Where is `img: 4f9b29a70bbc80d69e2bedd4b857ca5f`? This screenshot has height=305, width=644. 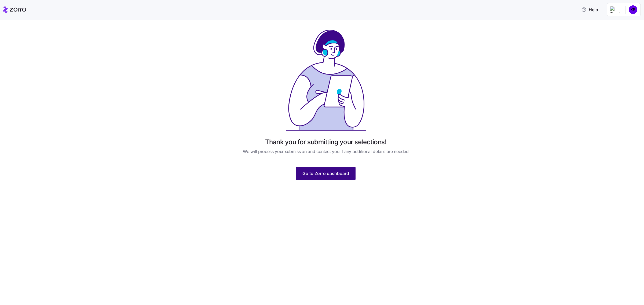
img: 4f9b29a70bbc80d69e2bedd4b857ca5f is located at coordinates (633, 10).